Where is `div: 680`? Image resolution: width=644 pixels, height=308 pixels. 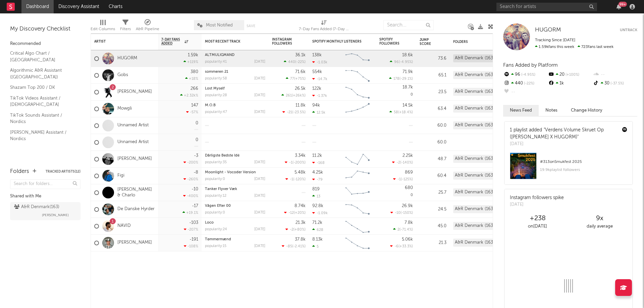 div: 680 is located at coordinates (409, 188).